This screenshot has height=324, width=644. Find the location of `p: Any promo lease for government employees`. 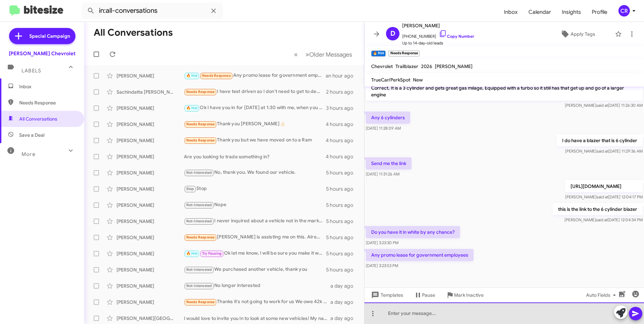

p: Any promo lease for government employees is located at coordinates (420, 255).